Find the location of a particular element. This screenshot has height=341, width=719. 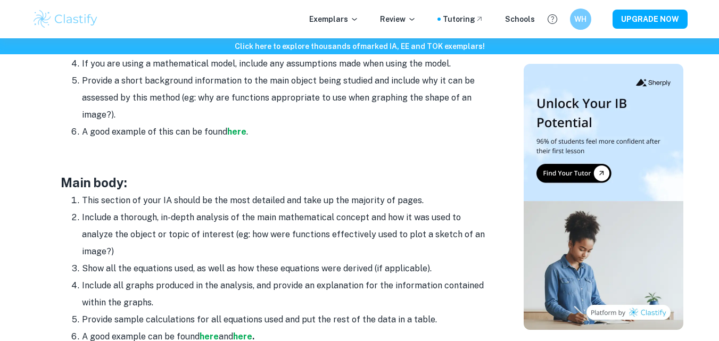

li: This section of your IA should be the most detailed and take up the majority of pages. is located at coordinates (284, 201).